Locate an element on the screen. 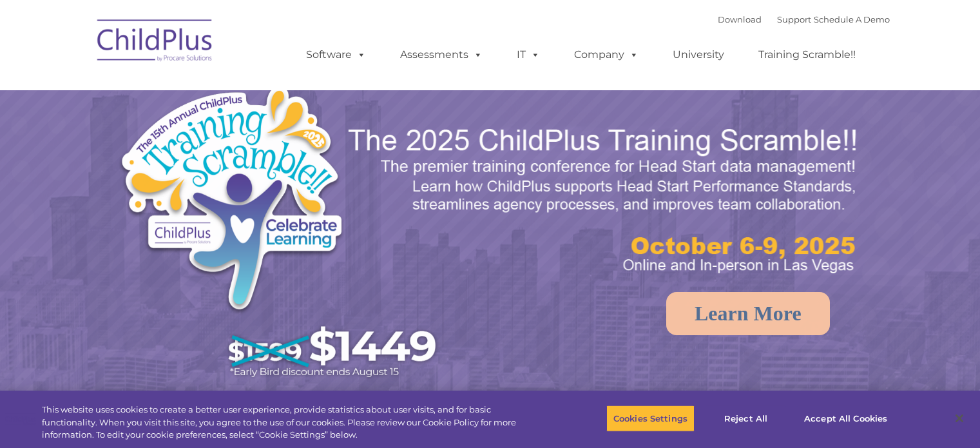  button: Close is located at coordinates (959, 417).